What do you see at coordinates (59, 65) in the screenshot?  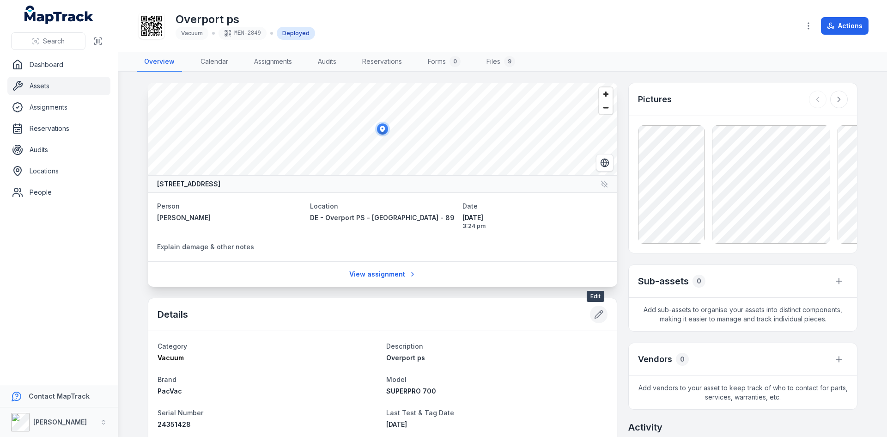 I see `a: Dashboard` at bounding box center [59, 65].